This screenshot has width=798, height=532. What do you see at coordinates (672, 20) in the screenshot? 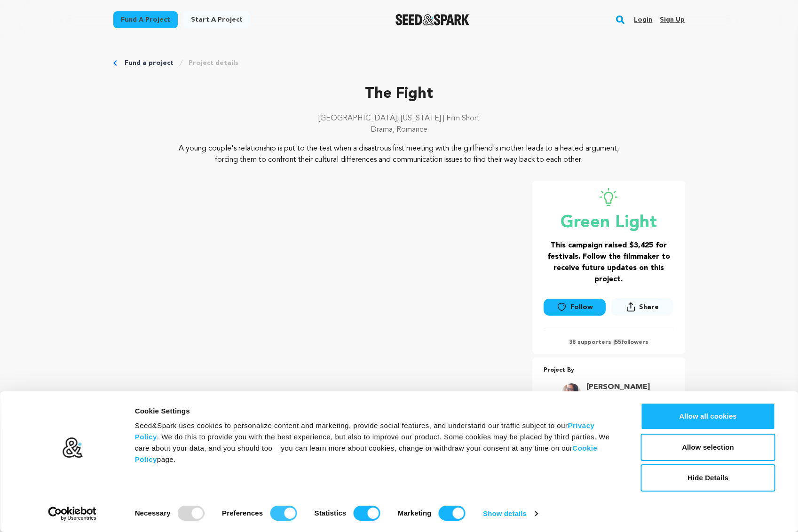
I see `a: Sign up` at bounding box center [672, 20].